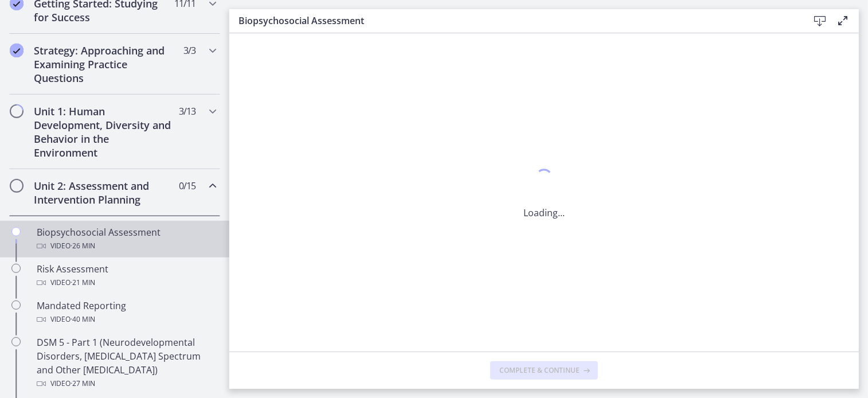 The image size is (868, 398). What do you see at coordinates (126, 240) in the screenshot?
I see `div: Biopsychosocial Assessment` at bounding box center [126, 240].